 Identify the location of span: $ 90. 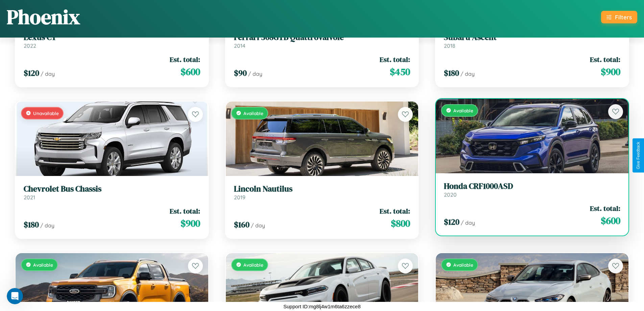
(240, 73).